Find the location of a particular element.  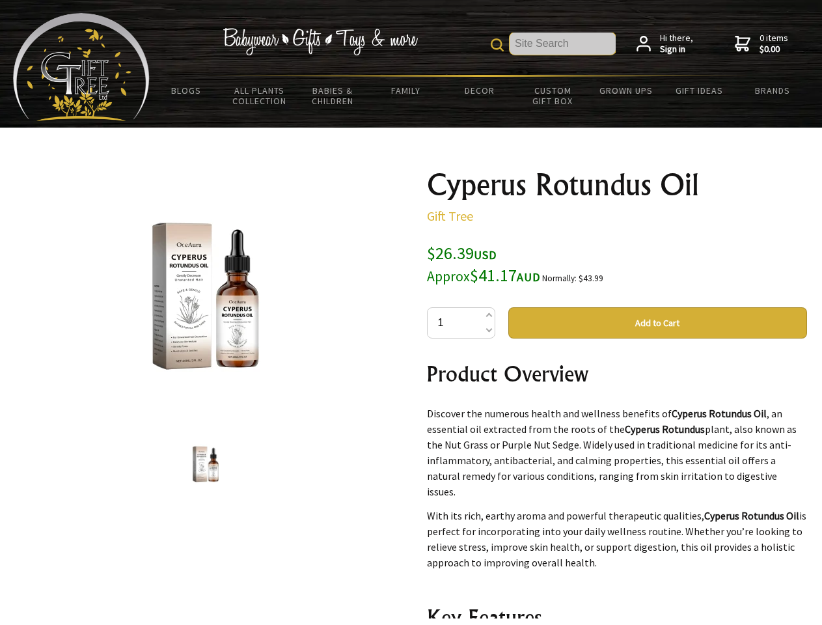

span: 0 items is located at coordinates (774, 44).